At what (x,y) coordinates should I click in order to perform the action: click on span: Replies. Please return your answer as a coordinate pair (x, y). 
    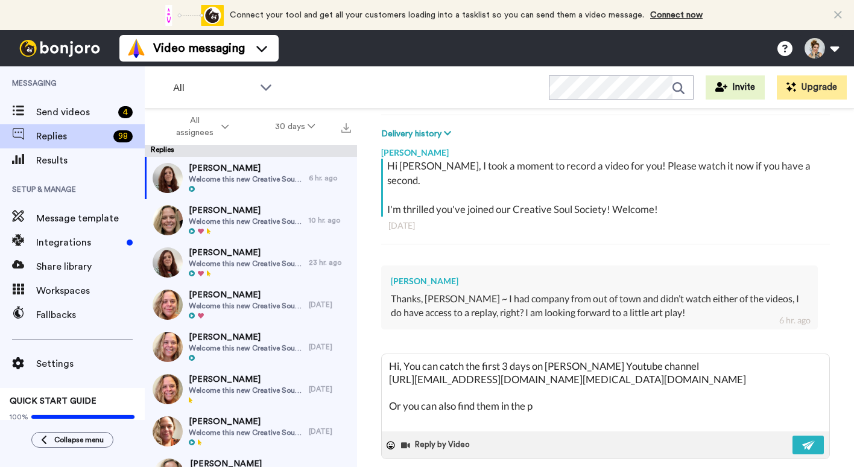
    Looking at the image, I should click on (72, 136).